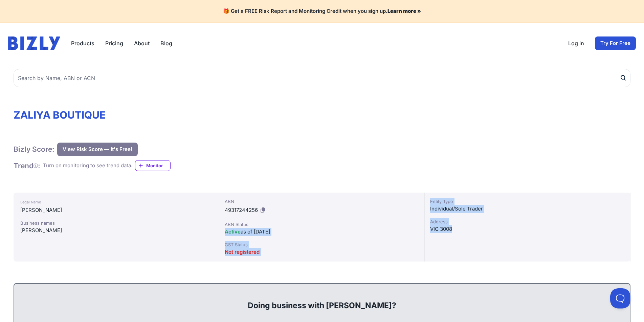 This screenshot has width=644, height=322. I want to click on a: Monitor, so click(153, 165).